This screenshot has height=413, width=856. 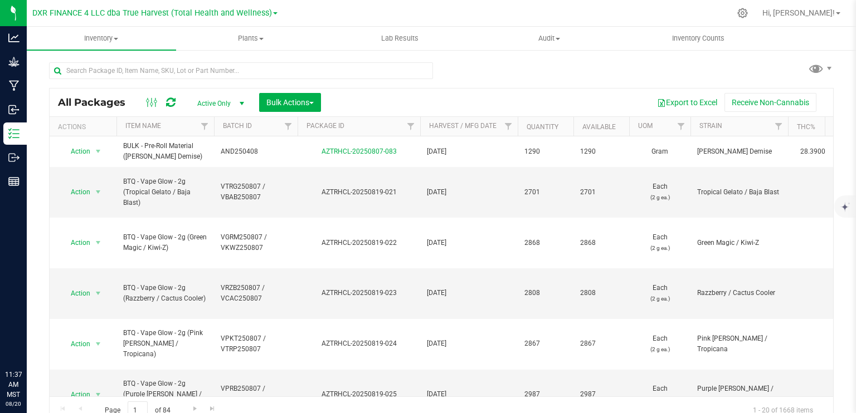 What do you see at coordinates (85, 127) in the screenshot?
I see `div: Actions` at bounding box center [85, 127].